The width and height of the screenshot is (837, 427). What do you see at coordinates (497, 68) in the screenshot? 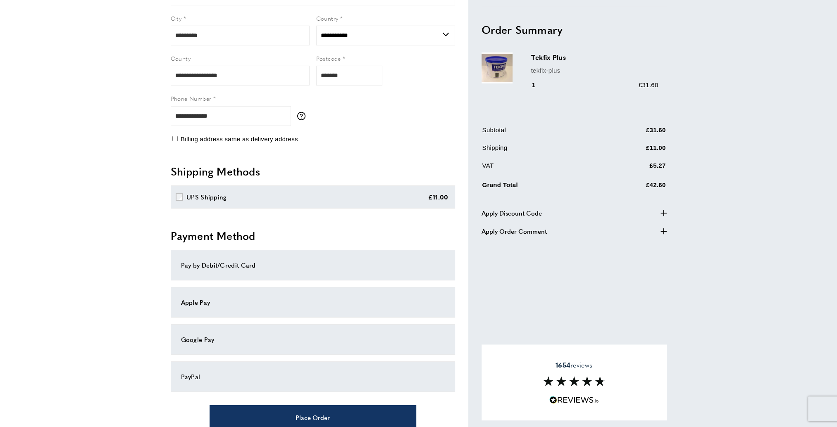
I see `img: Tekfix Plus` at bounding box center [497, 68].